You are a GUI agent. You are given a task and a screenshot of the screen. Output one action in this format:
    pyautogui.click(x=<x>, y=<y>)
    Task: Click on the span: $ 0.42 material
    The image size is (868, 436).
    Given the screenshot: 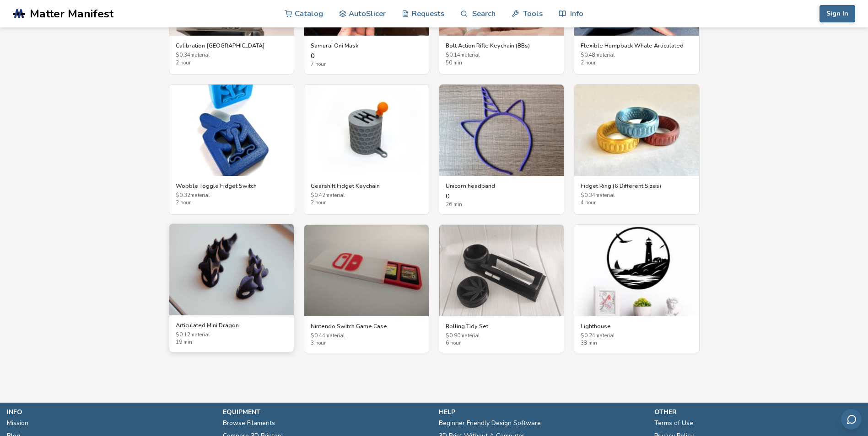 What is the action you would take?
    pyautogui.click(x=367, y=196)
    